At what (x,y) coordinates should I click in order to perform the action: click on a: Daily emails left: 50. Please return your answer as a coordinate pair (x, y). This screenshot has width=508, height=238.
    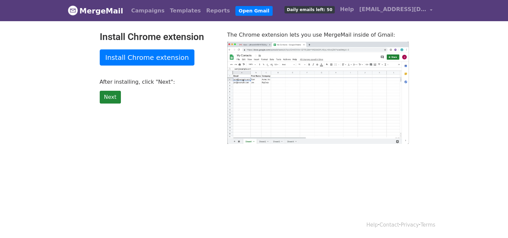
    Looking at the image, I should click on (309, 9).